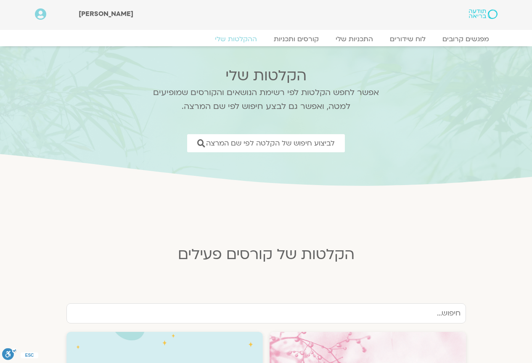 The height and width of the screenshot is (363, 532). What do you see at coordinates (266, 255) in the screenshot?
I see `h2: הקלטות של קורסים פעילים` at bounding box center [266, 255].